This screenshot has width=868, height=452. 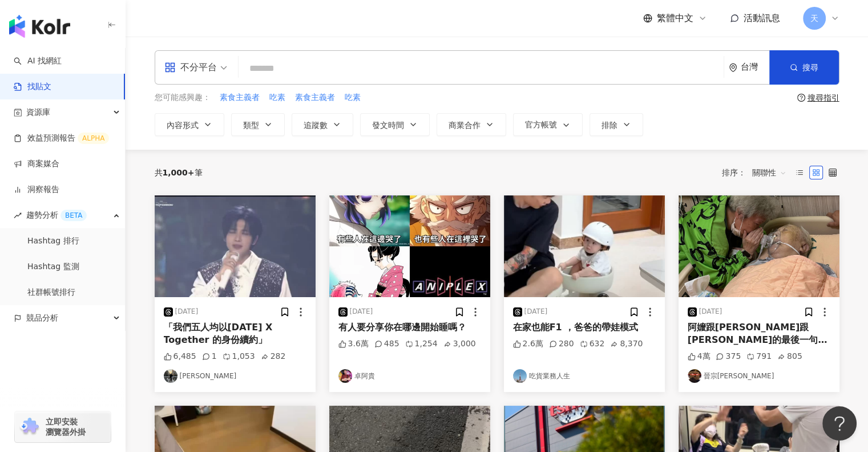 What do you see at coordinates (387, 343) in the screenshot?
I see `div: 485` at bounding box center [387, 343].